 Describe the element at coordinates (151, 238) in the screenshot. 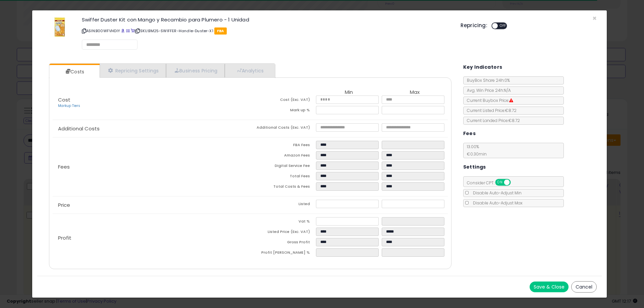

I see `p: Profit` at that location.